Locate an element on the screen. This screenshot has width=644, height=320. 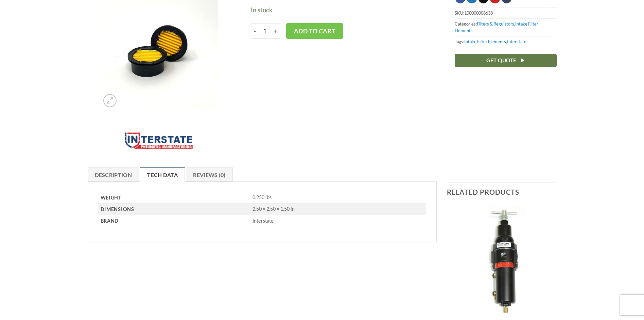
a: Interstate is located at coordinates (517, 41).